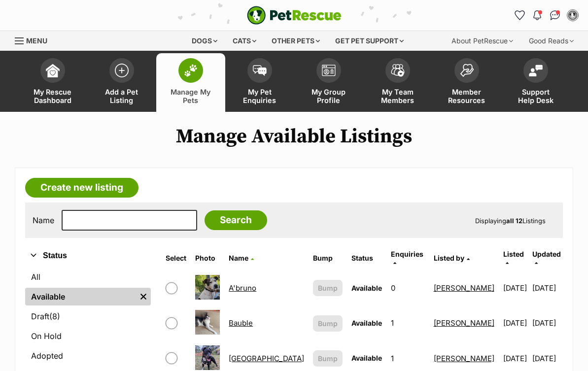  What do you see at coordinates (328, 96) in the screenshot?
I see `span: My Group Profile` at bounding box center [328, 96].